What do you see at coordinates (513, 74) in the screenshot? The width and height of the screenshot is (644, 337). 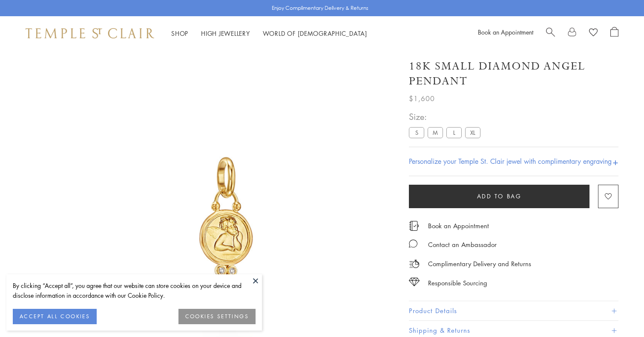 I see `h1: 18K Small Diamond Angel Pendant` at bounding box center [513, 74].